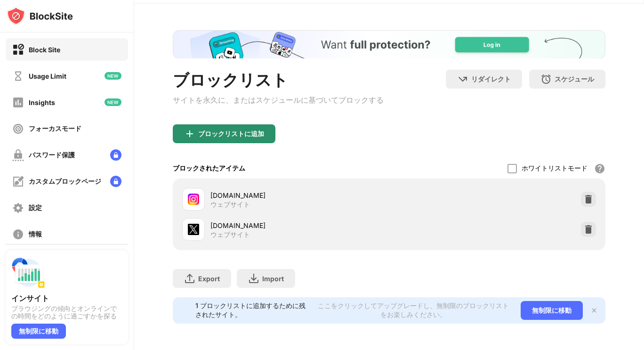  I want to click on div: Usage Limit, so click(47, 76).